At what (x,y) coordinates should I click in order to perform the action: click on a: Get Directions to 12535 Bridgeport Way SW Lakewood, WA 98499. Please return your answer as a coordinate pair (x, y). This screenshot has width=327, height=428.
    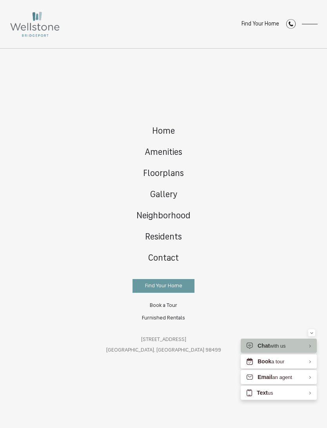
    Looking at the image, I should click on (163, 345).